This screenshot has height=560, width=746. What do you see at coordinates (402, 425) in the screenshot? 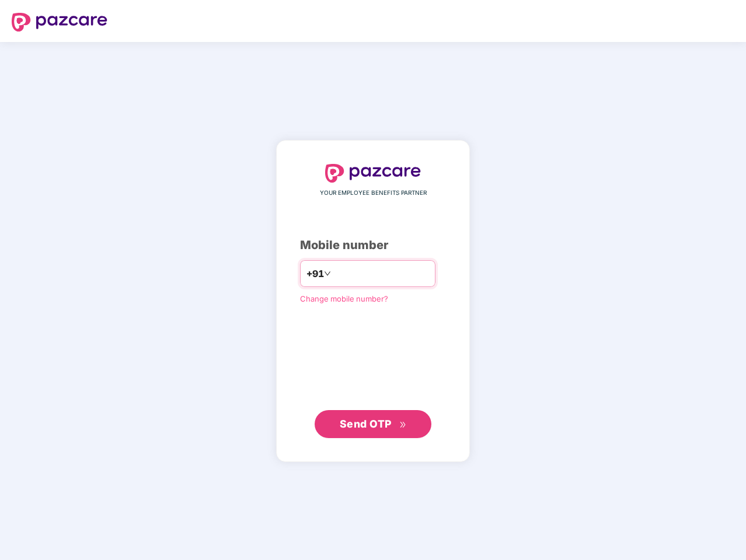
I see `span: double-right` at bounding box center [402, 425].